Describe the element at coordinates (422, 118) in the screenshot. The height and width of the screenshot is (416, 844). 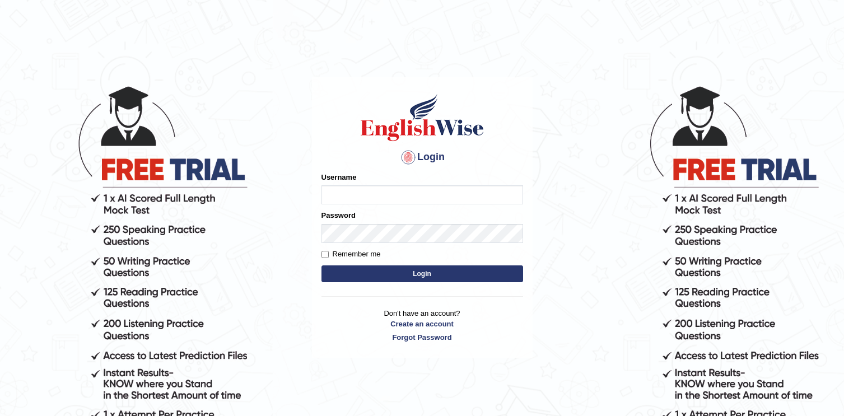
I see `img: Logo of English Wise sign in for intelligent practice with AI` at that location.